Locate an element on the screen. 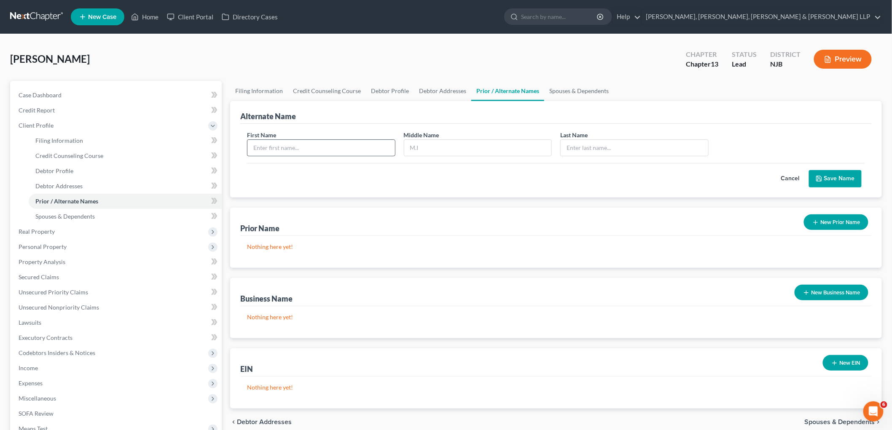  div: Lead is located at coordinates (744, 64).